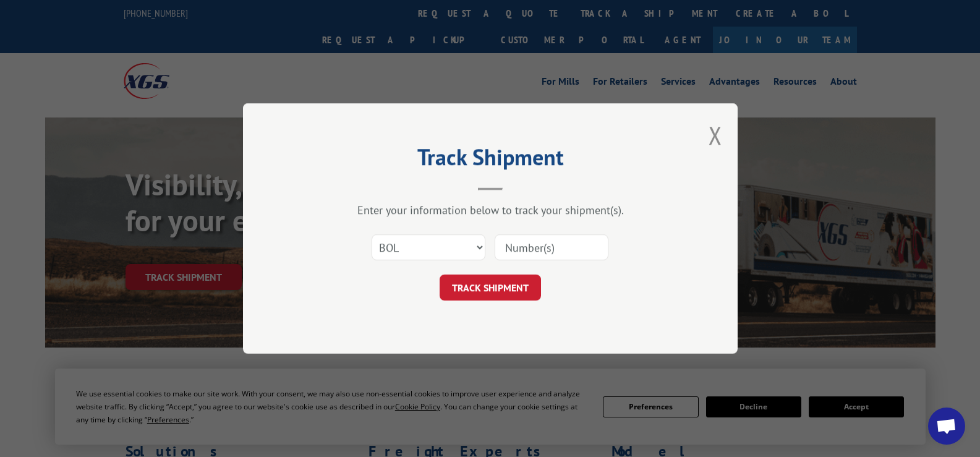 The image size is (980, 457). I want to click on button: Close modal, so click(716, 135).